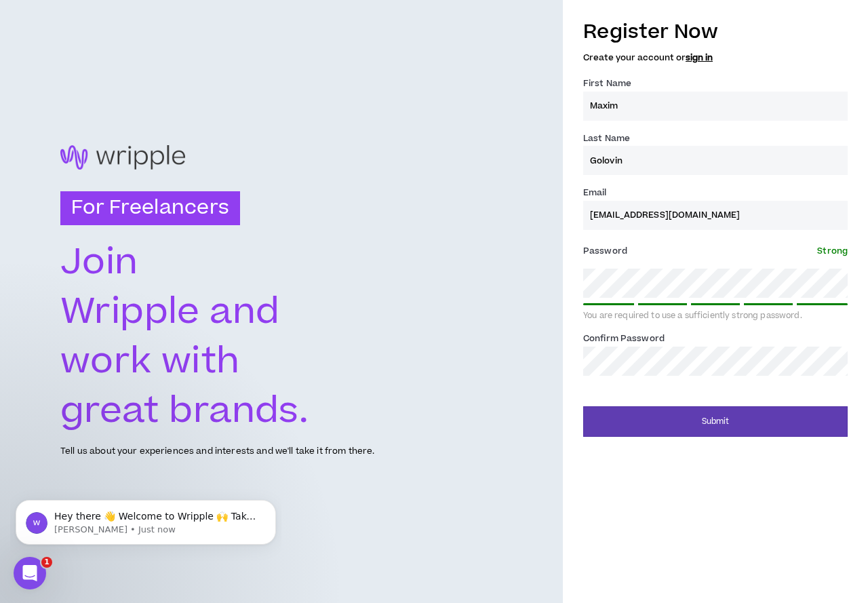 The height and width of the screenshot is (603, 868). I want to click on h5: Create your account or, so click(716, 58).